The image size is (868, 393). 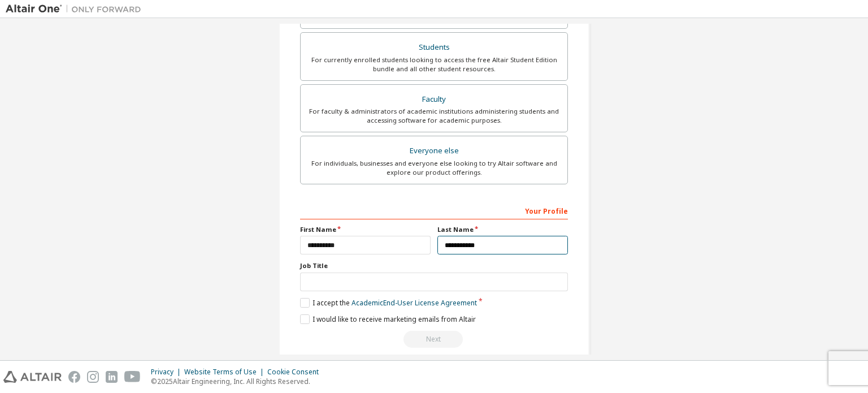 What do you see at coordinates (77, 9) in the screenshot?
I see `img: Altair One` at bounding box center [77, 9].